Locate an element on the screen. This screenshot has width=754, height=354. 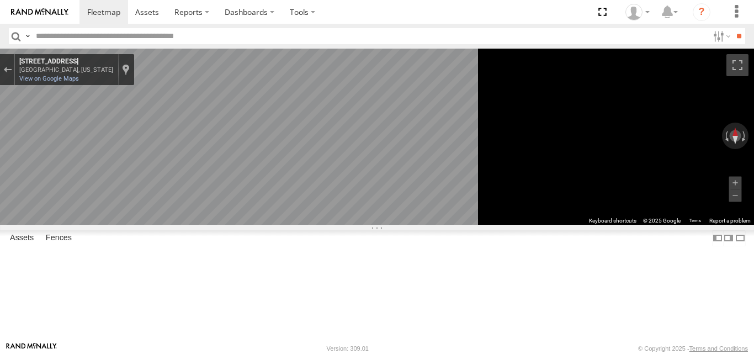
a: Visit our Website is located at coordinates (31, 348).